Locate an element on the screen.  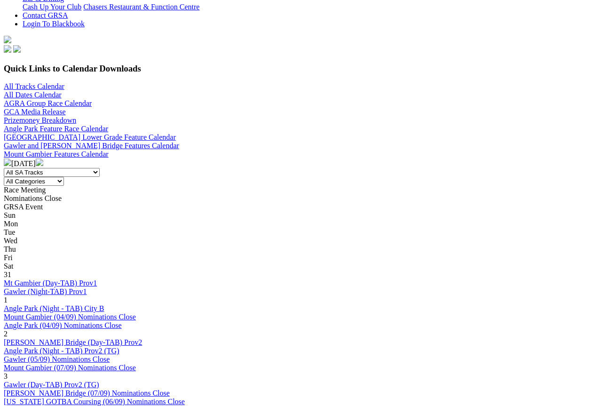
a: AGRA Group Race Calendar is located at coordinates (48, 103).